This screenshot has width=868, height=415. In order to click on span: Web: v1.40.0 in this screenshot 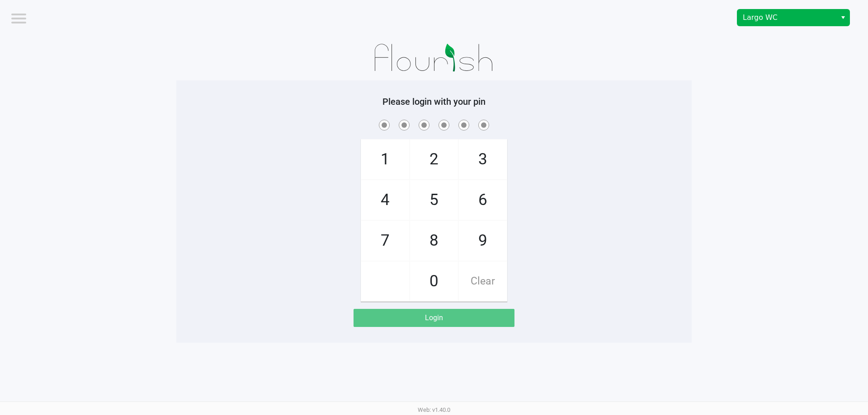, I will do `click(434, 410)`.